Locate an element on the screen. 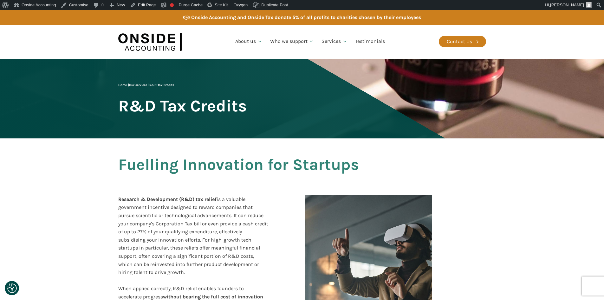 The height and width of the screenshot is (300, 604). a: Home is located at coordinates (122, 85).